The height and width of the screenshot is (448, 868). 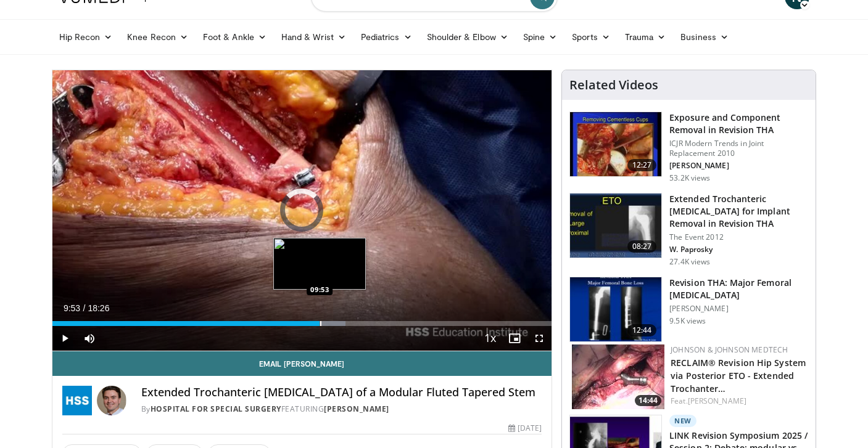 What do you see at coordinates (616, 144) in the screenshot?
I see `img: 297848_0003_1.png.150x105_q85_crop-smart_upscale.jpg` at bounding box center [616, 144].